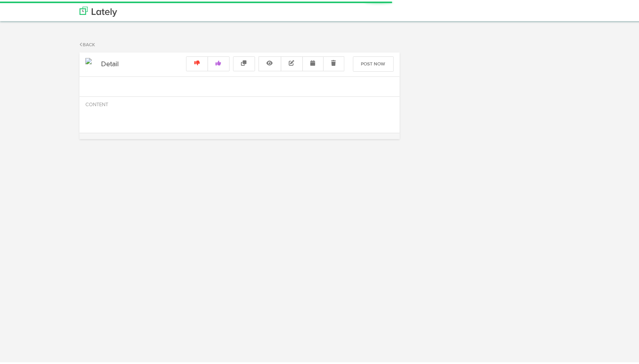  I want to click on a: Back, so click(87, 44).